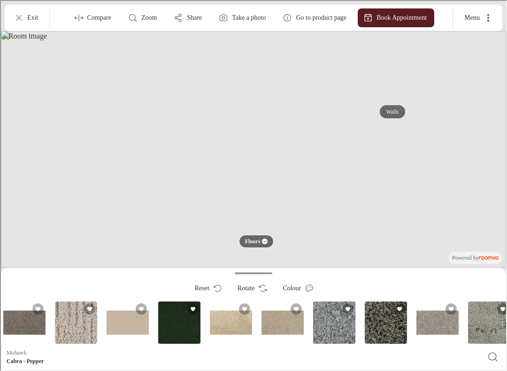  Describe the element at coordinates (241, 356) in the screenshot. I see `button: Show details for Cabra` at that location.